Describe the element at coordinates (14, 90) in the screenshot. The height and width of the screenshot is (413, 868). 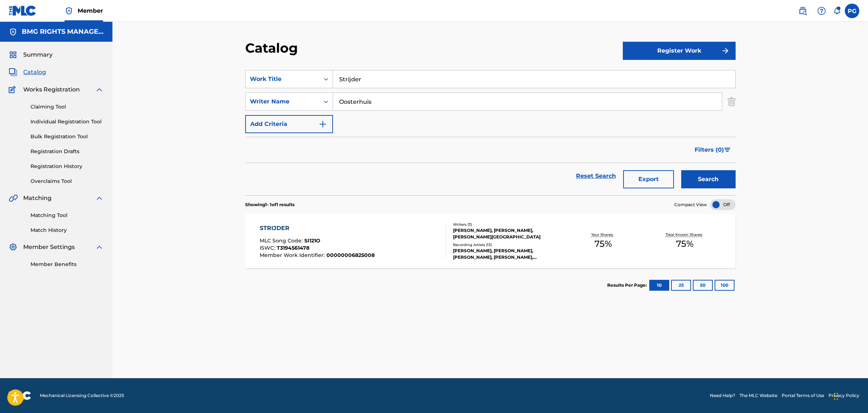
I see `img: Works Registration` at that location.